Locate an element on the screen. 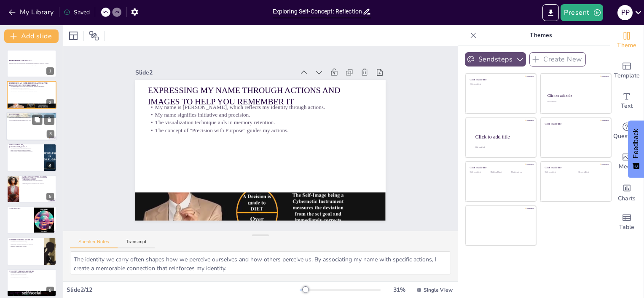 The width and height of the screenshot is (644, 298). button: Sendsteps is located at coordinates (495, 60).